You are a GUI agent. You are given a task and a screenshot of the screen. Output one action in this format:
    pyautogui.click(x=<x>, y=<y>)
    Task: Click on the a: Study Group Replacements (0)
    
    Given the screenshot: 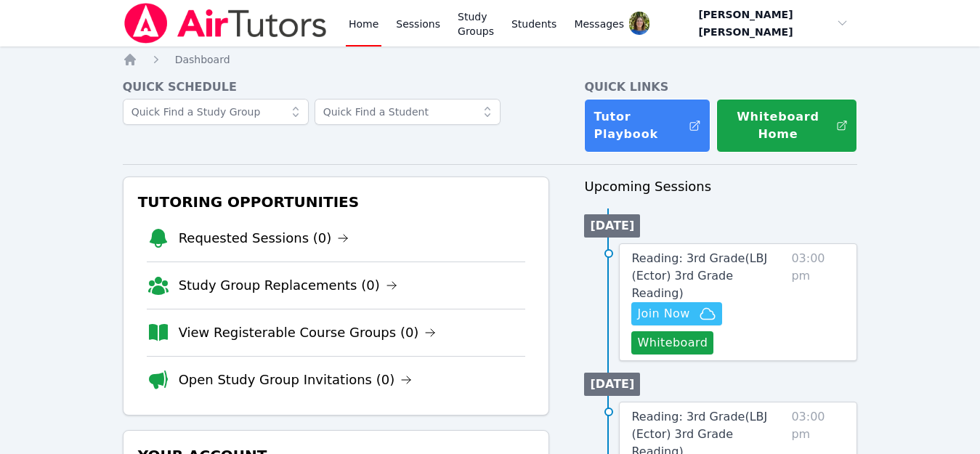 What is the action you would take?
    pyautogui.click(x=288, y=286)
    